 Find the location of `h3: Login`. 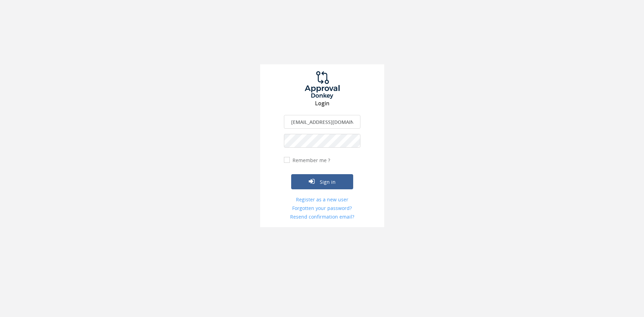

h3: Login is located at coordinates (322, 103).